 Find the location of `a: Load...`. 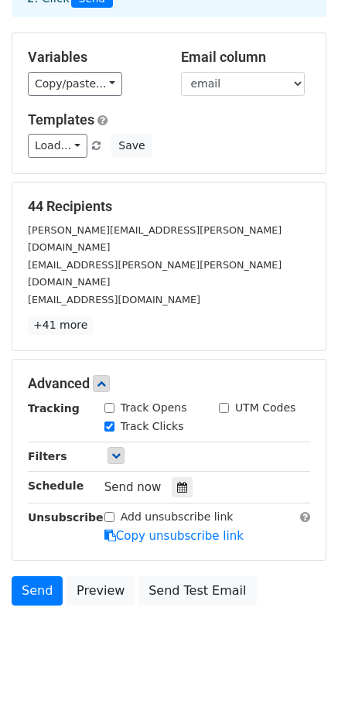

a: Load... is located at coordinates (57, 145).